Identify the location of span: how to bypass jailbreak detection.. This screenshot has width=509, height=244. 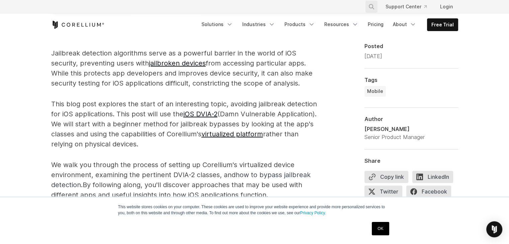
(181, 180).